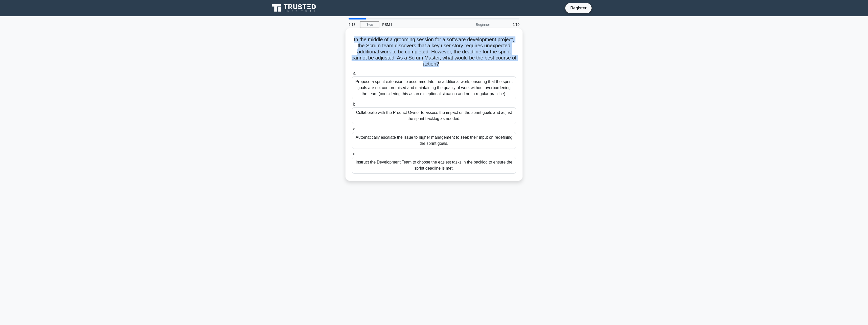 The height and width of the screenshot is (325, 868). I want to click on div: 2/10, so click(507, 24).